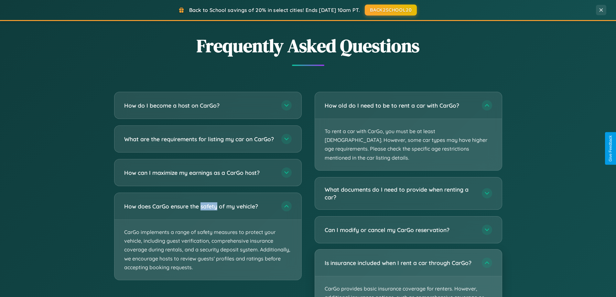 This screenshot has height=297, width=616. Describe the element at coordinates (308, 46) in the screenshot. I see `h2: Frequently Asked Questions` at that location.